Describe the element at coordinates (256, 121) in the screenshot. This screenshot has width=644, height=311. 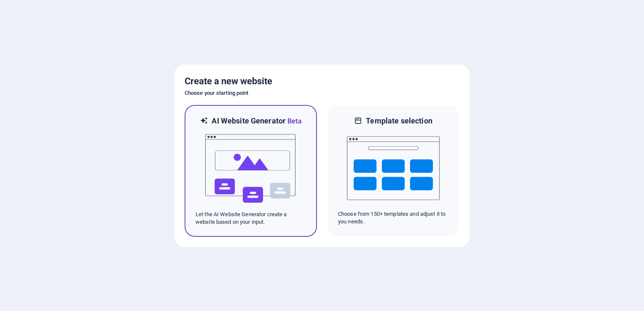
I see `h6: AI Website Generator` at that location.